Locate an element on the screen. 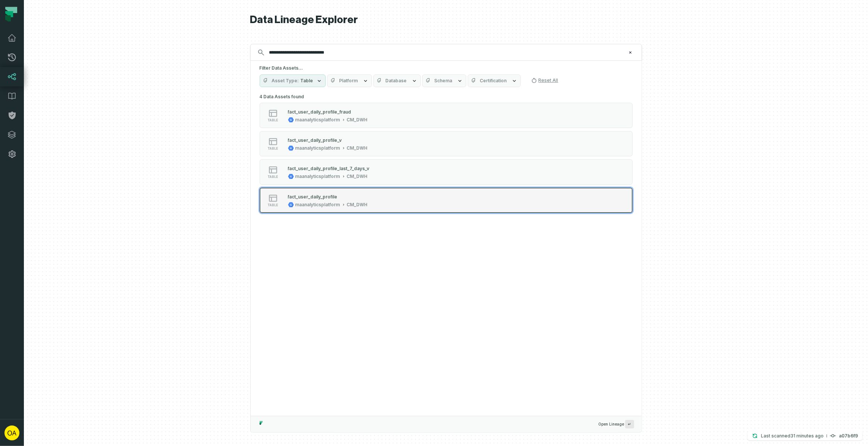 The image size is (868, 446). span: Platform is located at coordinates (349, 81).